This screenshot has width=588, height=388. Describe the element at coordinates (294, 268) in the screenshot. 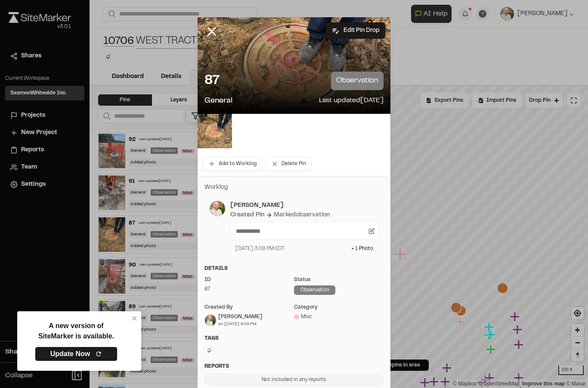

I see `div: Details` at that location.